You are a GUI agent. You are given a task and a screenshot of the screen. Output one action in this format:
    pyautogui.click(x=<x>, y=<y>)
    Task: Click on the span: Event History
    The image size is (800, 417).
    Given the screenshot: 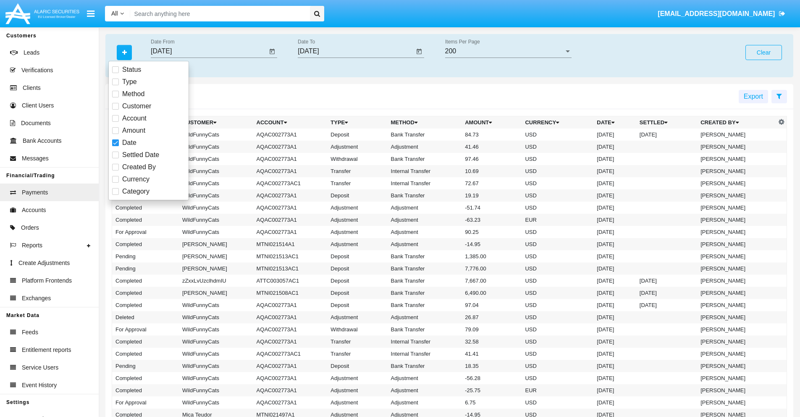 What is the action you would take?
    pyautogui.click(x=39, y=385)
    